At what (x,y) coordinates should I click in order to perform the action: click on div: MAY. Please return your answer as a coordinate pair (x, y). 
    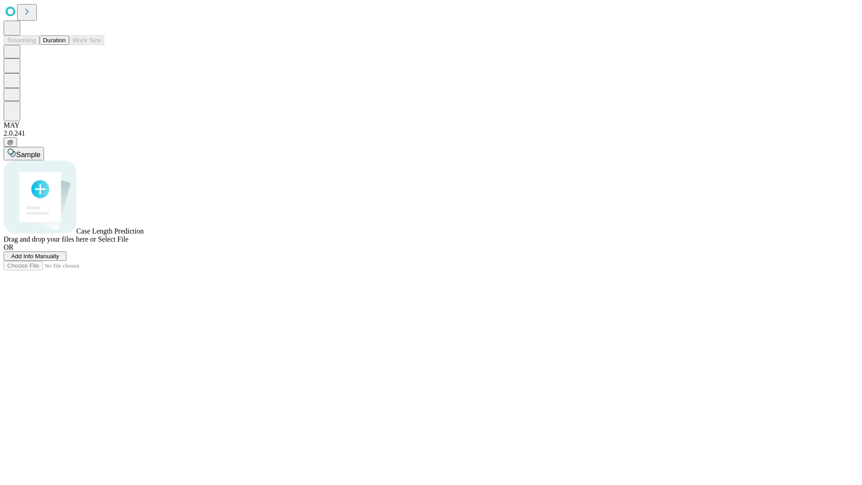
    Looking at the image, I should click on (431, 125).